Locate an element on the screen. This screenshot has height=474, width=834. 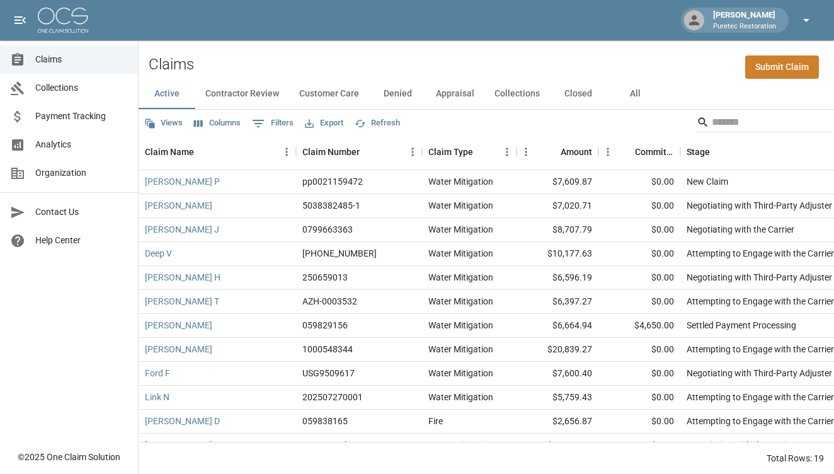
div: pp0021159472 is located at coordinates (333, 181).